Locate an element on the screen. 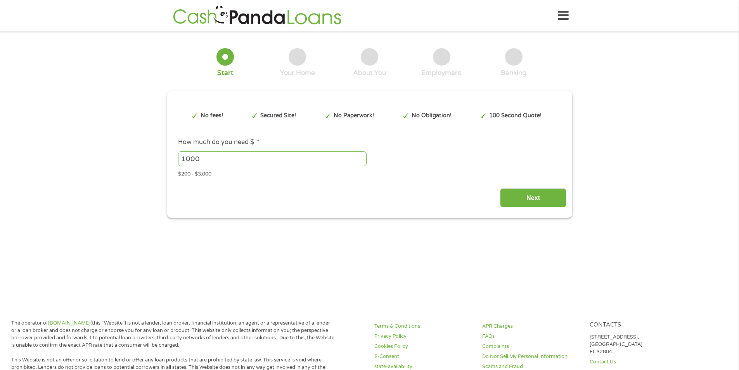 This screenshot has height=370, width=739. div: About You is located at coordinates (369, 73).